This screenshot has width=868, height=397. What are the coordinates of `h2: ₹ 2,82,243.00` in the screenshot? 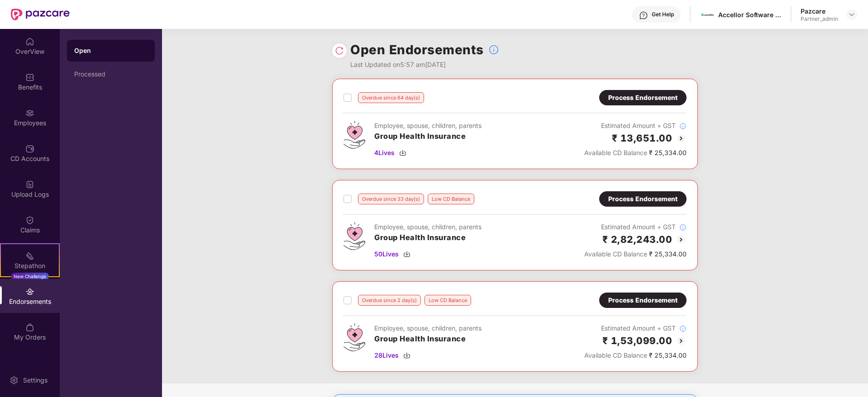 It's located at (637, 240).